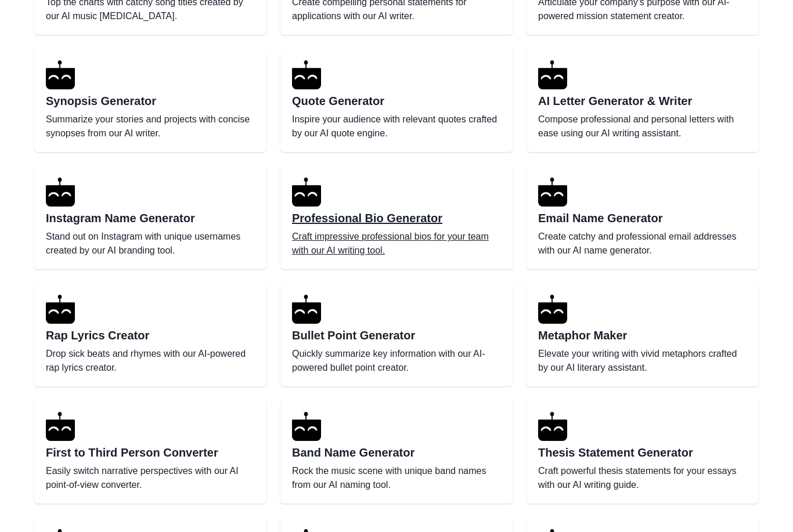 The width and height of the screenshot is (793, 532). Describe the element at coordinates (60, 192) in the screenshot. I see `img: Instagram Name Generator` at that location.